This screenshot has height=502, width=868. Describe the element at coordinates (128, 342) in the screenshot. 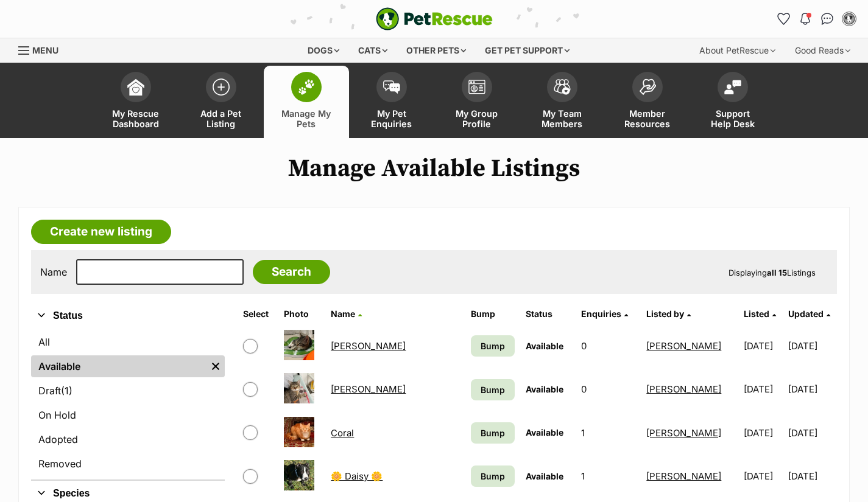

I see `a: All` at that location.